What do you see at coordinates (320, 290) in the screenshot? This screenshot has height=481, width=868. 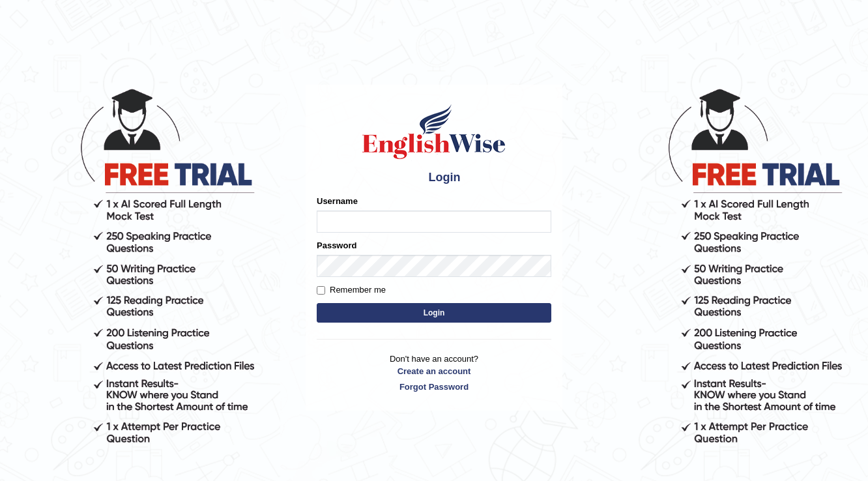 I see `input: Remember me` at bounding box center [320, 290].